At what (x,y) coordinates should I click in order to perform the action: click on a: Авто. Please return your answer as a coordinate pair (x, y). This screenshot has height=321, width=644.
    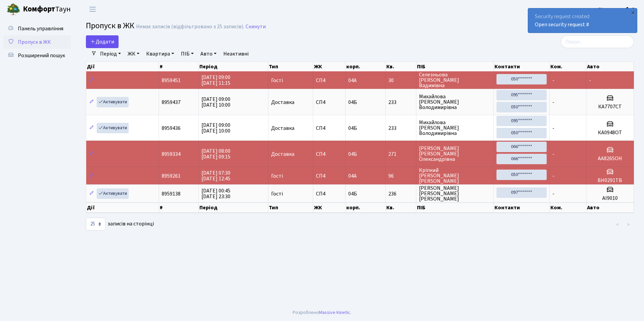
    Looking at the image, I should click on (208, 54).